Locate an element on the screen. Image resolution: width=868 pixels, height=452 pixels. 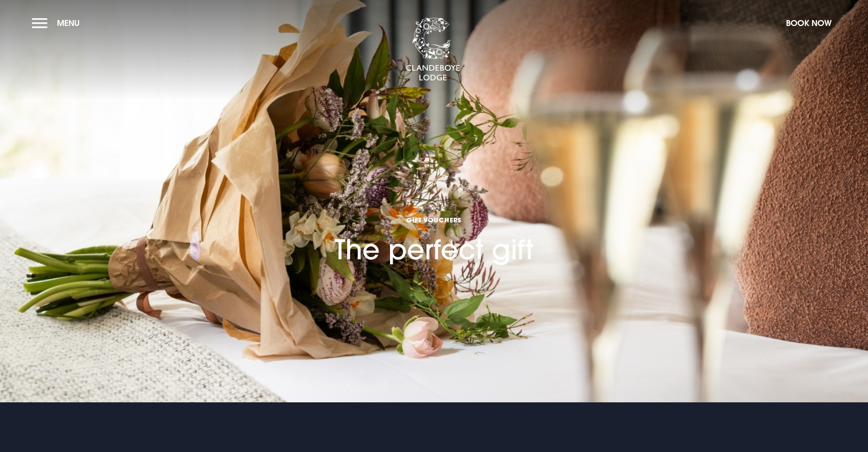
img: Clandeboye Lodge is located at coordinates (433, 50).